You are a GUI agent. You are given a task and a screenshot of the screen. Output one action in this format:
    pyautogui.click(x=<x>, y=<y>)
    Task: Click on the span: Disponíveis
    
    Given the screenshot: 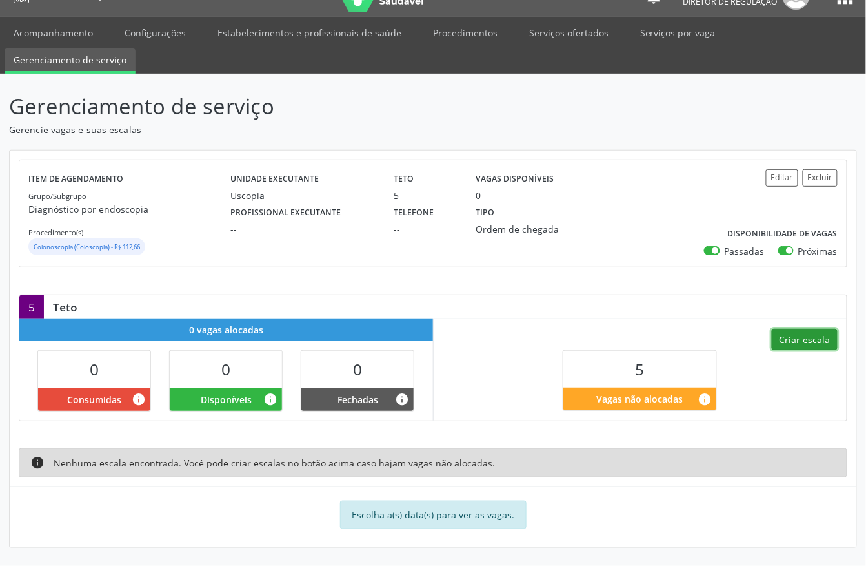 What is the action you would take?
    pyautogui.click(x=226, y=399)
    